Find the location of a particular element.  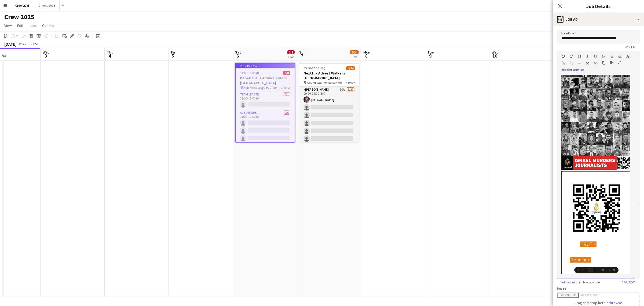

span: 34 / 140 is located at coordinates (630, 46).